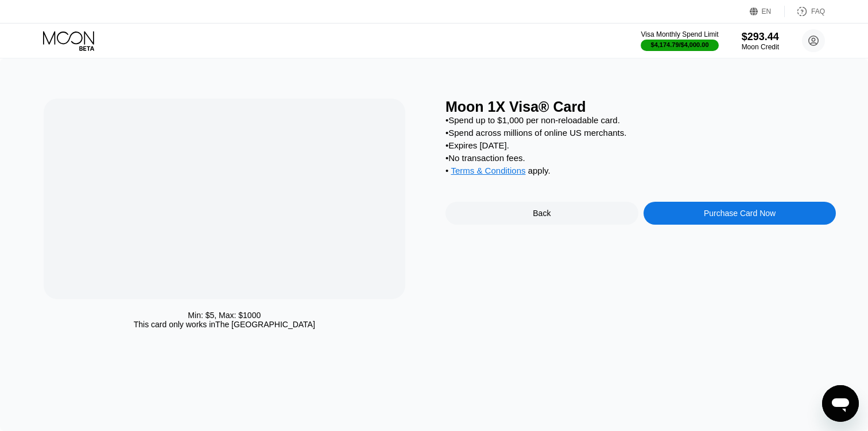 The image size is (868, 431). Describe the element at coordinates (760, 37) in the screenshot. I see `div: $293.44` at that location.